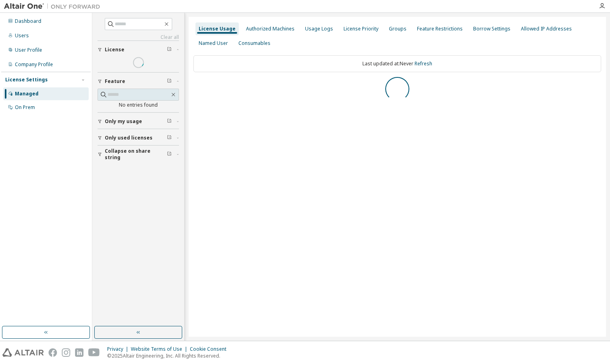 This screenshot has width=610, height=364. I want to click on div: Borrow Settings, so click(492, 29).